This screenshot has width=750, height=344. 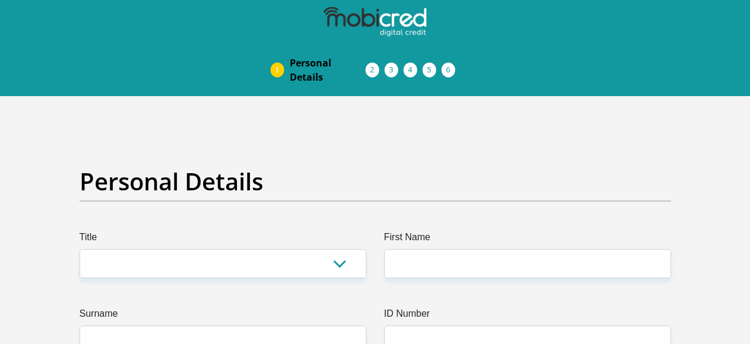 I want to click on img: mobicred logo, so click(x=375, y=22).